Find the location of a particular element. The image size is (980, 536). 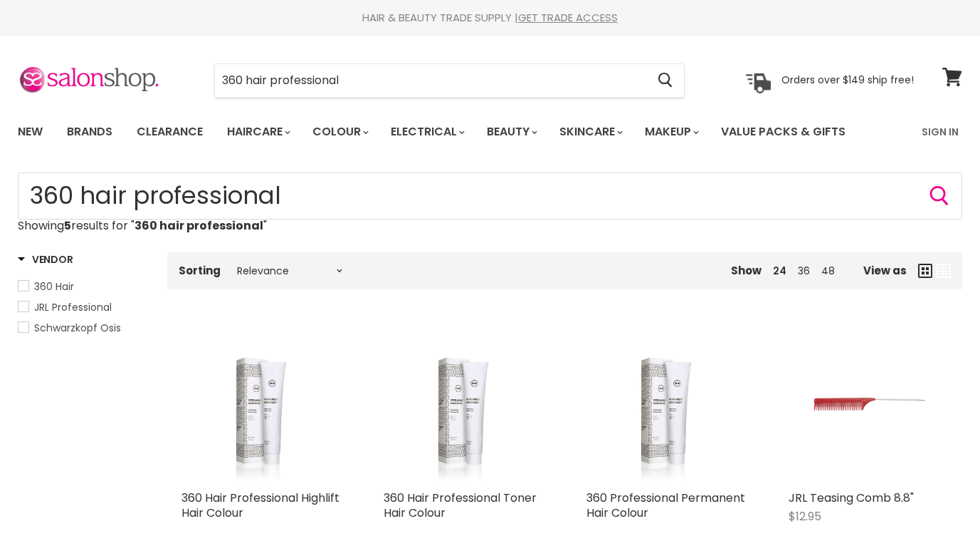

a: 24 is located at coordinates (780, 271).